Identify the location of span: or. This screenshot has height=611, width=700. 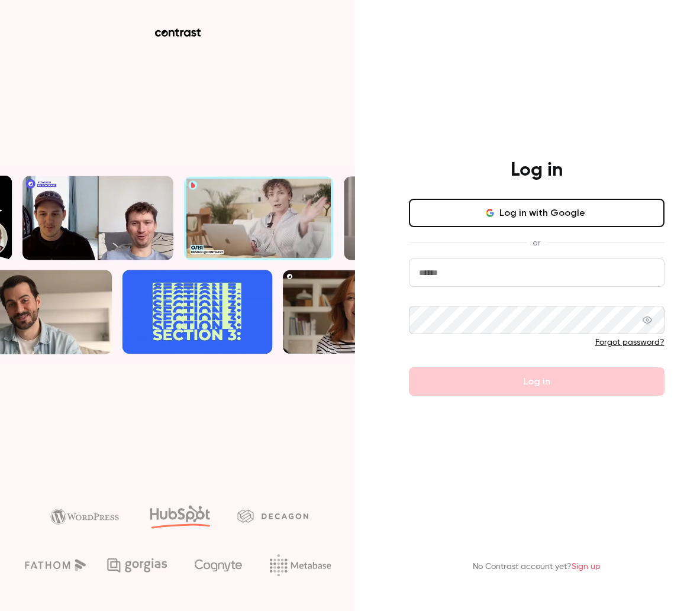
(536, 243).